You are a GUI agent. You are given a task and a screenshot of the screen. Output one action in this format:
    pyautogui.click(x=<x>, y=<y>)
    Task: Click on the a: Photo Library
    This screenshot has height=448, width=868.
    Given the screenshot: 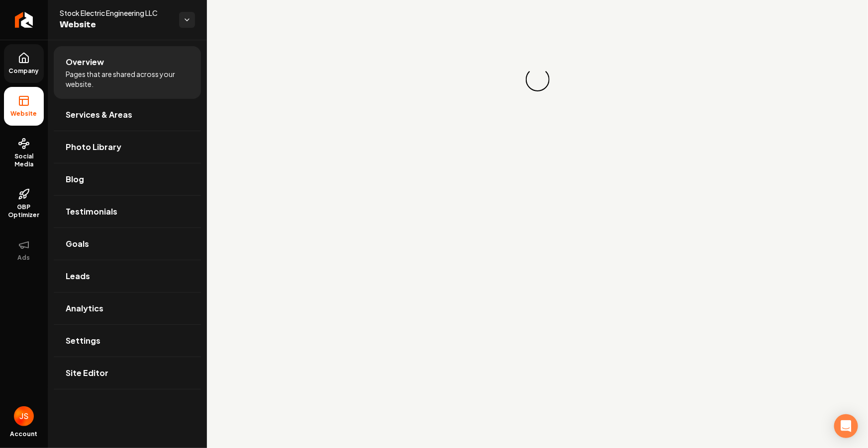 What is the action you would take?
    pyautogui.click(x=128, y=147)
    